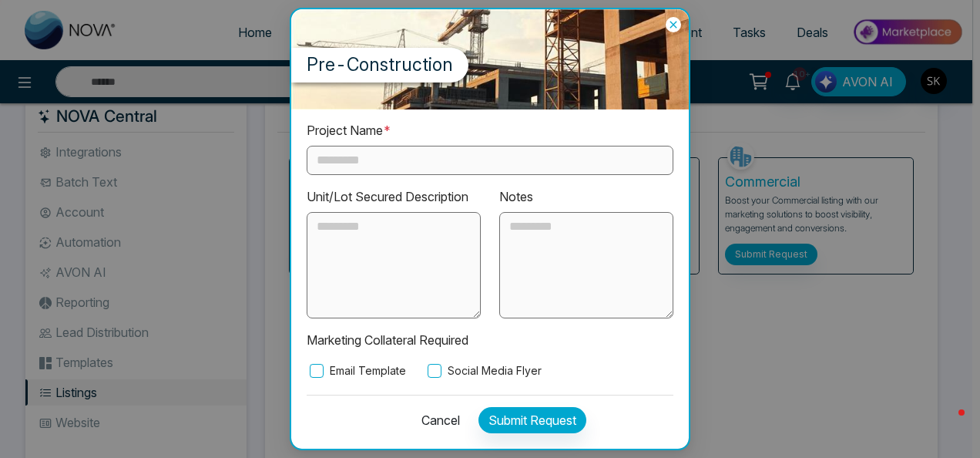 This screenshot has width=980, height=458. I want to click on input: Social Media Flyer, so click(435, 371).